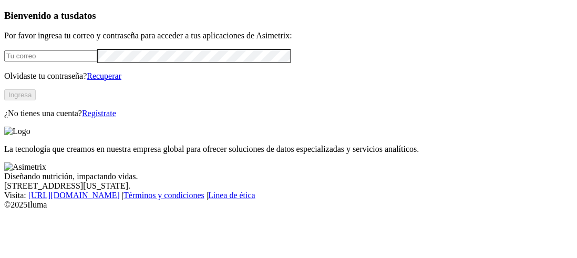 The height and width of the screenshot is (258, 577). What do you see at coordinates (232, 195) in the screenshot?
I see `a: Línea de ética` at bounding box center [232, 195].